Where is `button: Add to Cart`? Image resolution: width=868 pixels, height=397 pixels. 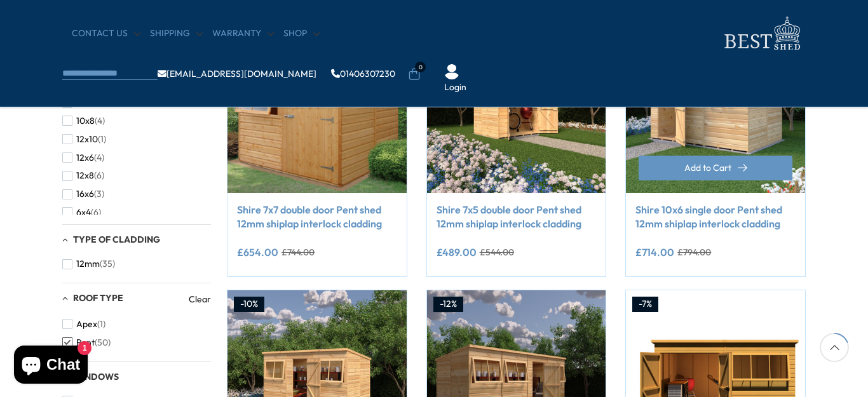
button: Add to Cart is located at coordinates (715, 168).